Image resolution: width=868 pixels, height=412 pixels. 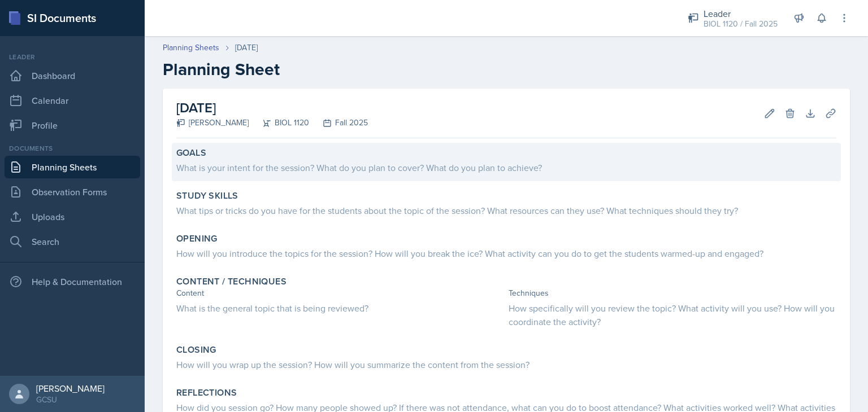 I want to click on a: Uploads, so click(x=72, y=217).